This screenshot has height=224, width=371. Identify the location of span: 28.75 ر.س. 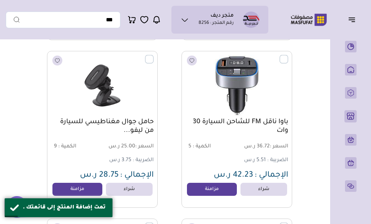
(99, 176).